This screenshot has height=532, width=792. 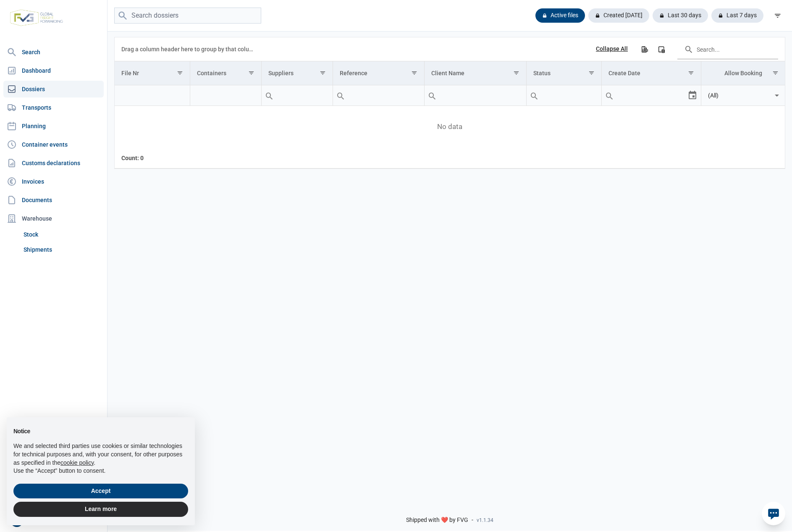 I want to click on td: Column Allow Booking, so click(x=743, y=73).